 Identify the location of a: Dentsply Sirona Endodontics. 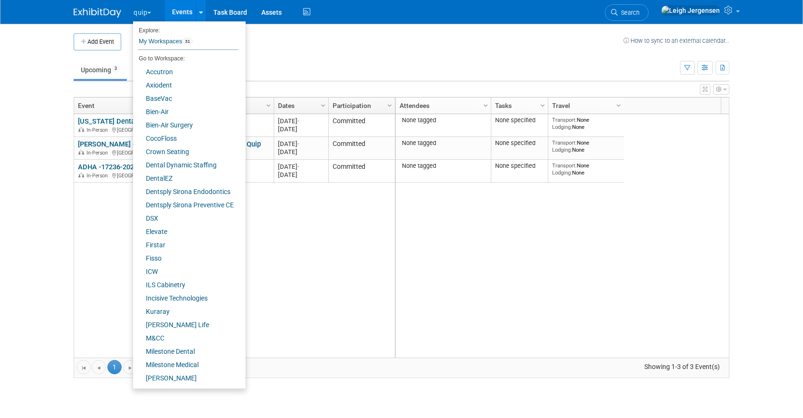
(186, 191).